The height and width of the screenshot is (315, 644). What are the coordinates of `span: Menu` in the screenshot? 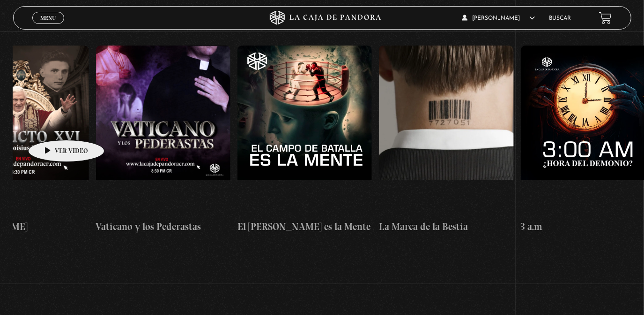 It's located at (48, 17).